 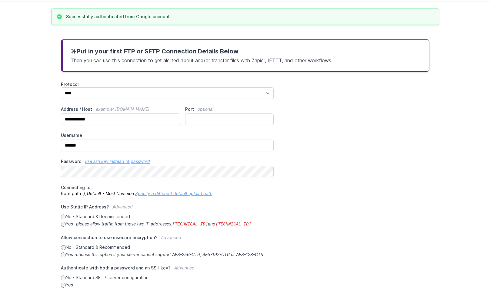 I want to click on span: Connecting to:, so click(x=76, y=187).